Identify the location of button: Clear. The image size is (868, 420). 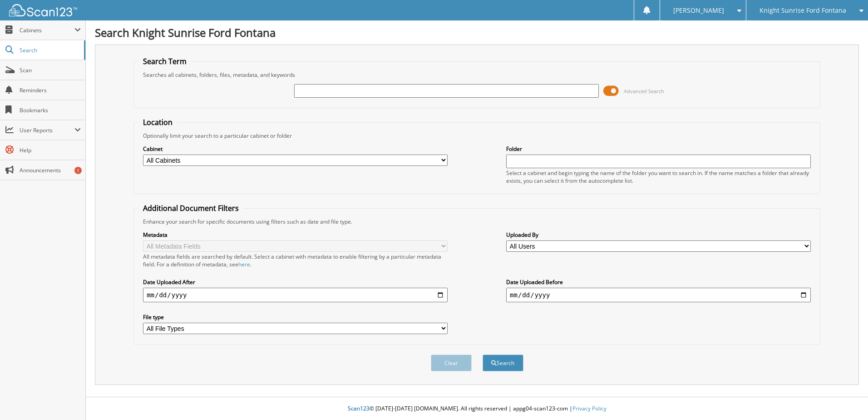
(451, 363).